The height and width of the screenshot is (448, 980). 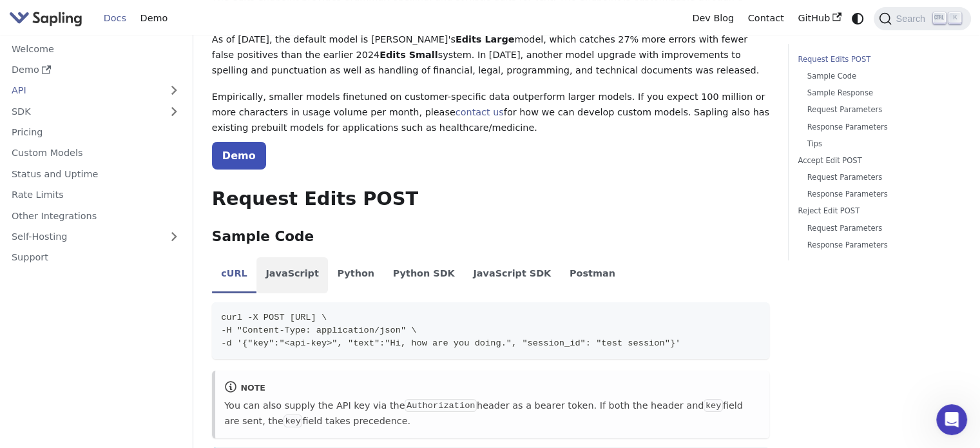 I want to click on a: Sapling.ai, so click(x=47, y=18).